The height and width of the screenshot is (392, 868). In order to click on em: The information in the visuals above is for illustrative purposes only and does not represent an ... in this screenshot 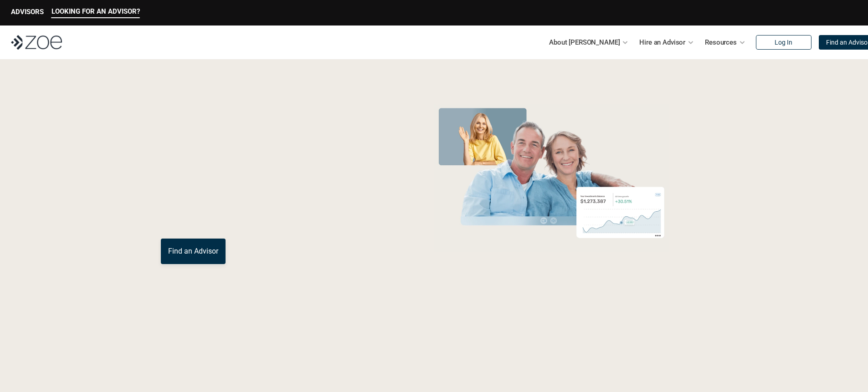, I will do `click(551, 260)`.